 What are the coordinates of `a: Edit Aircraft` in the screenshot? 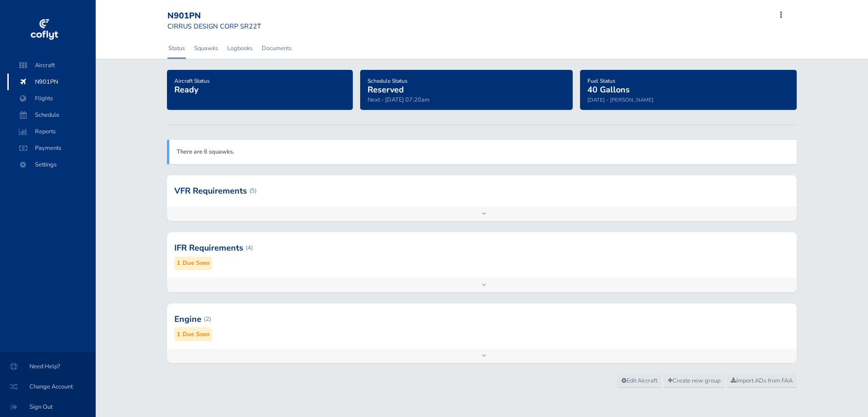 It's located at (640, 381).